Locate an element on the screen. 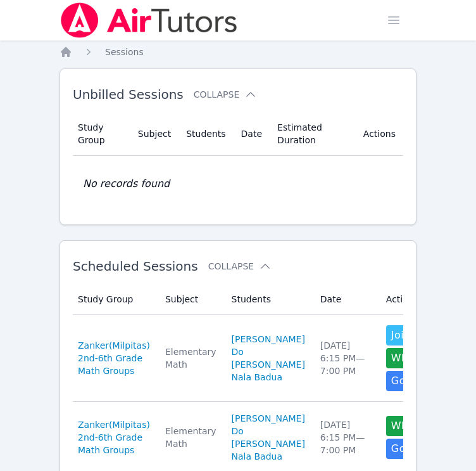 The height and width of the screenshot is (471, 476). td: No records found is located at coordinates (238, 183).